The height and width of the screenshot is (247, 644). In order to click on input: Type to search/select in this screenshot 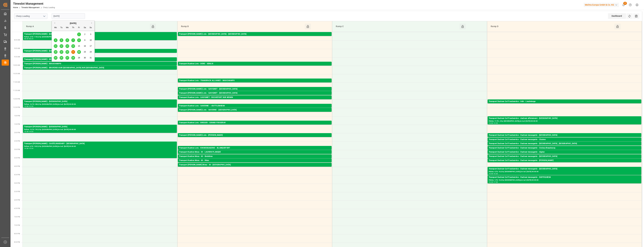, I will do `click(31, 16)`.